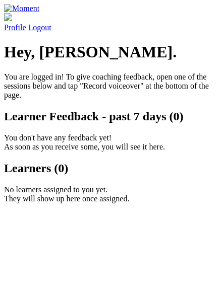 This screenshot has height=303, width=221. Describe the element at coordinates (110, 22) in the screenshot. I see `a: Profile` at that location.